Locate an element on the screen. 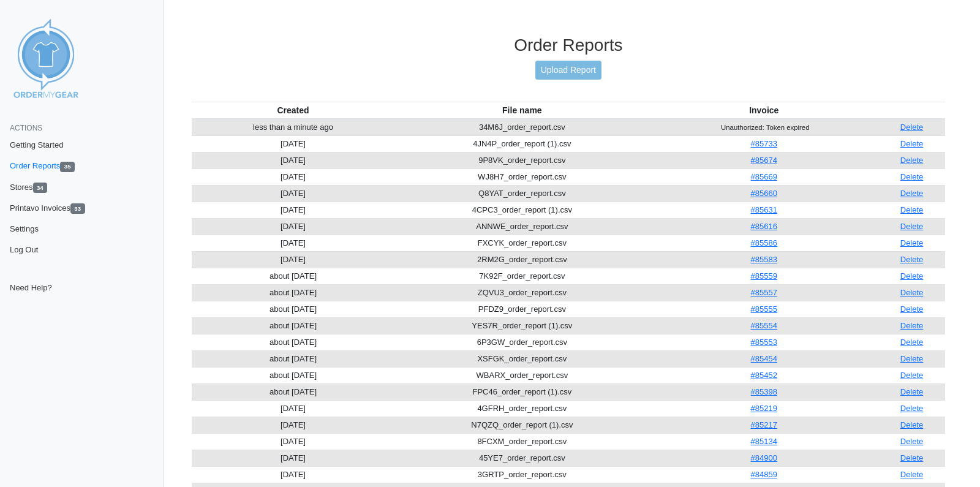 Image resolution: width=980 pixels, height=487 pixels. td: 4GFRH_order_report.csv is located at coordinates (522, 408).